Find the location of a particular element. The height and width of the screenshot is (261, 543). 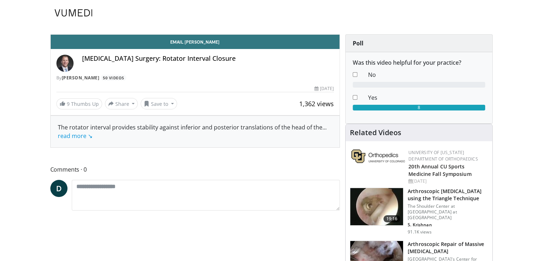

img: krish_3.png.150x105_q85_crop-smart_upscale.jpg is located at coordinates (377, 206).